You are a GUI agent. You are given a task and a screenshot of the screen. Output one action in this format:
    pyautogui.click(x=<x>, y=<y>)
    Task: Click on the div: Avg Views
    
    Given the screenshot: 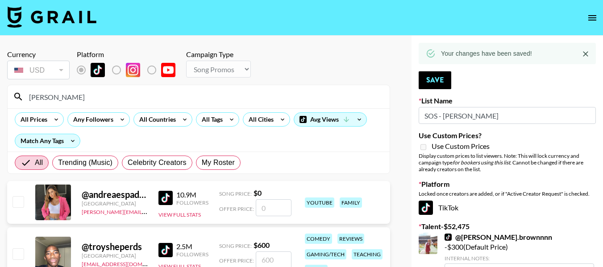 What is the action you would take?
    pyautogui.click(x=330, y=120)
    